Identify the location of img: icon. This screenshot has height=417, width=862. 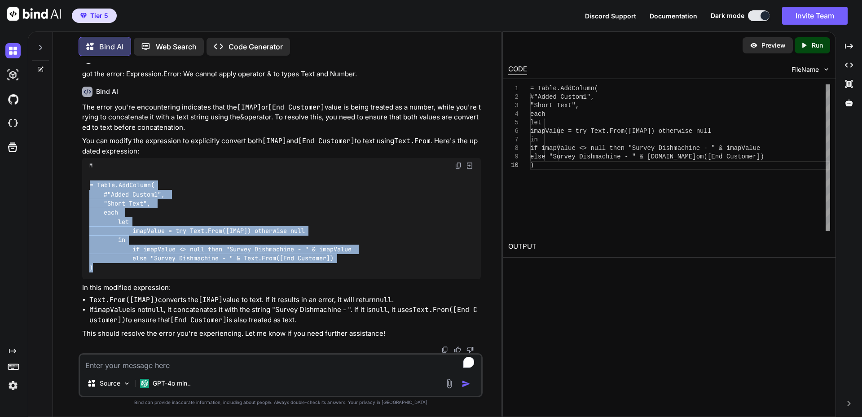
(466, 384).